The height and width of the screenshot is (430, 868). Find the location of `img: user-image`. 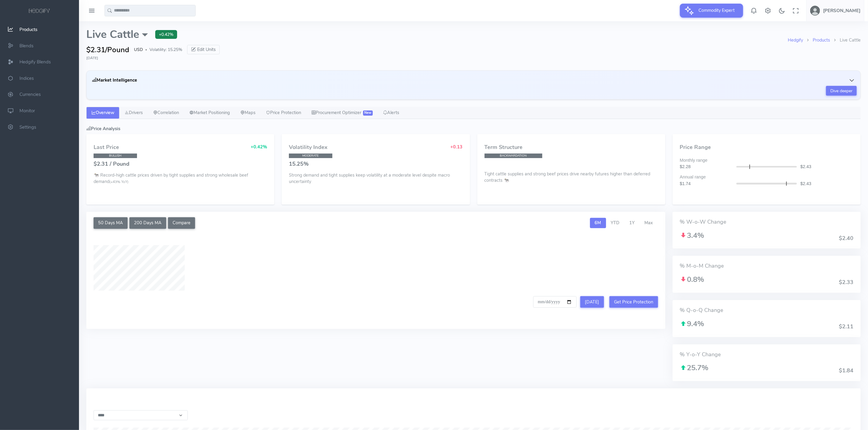

img: user-image is located at coordinates (815, 11).